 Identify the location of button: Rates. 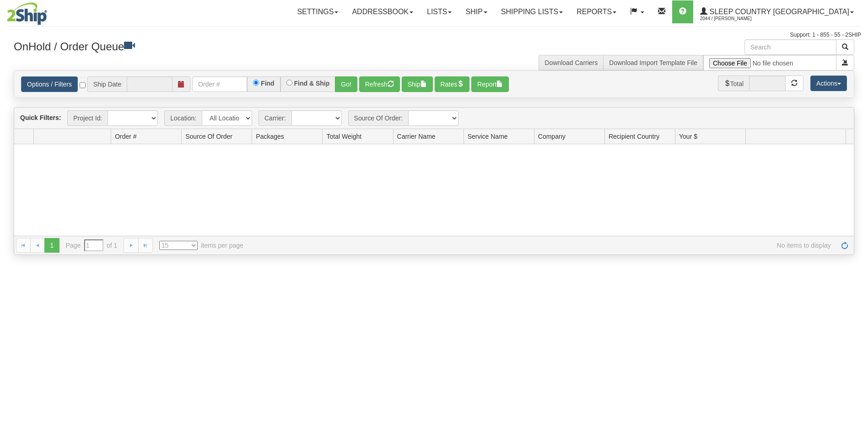
(452, 84).